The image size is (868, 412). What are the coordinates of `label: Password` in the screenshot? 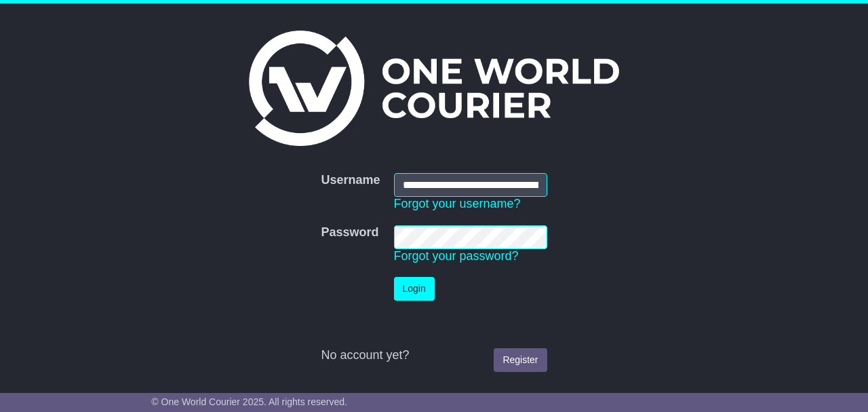 It's located at (349, 233).